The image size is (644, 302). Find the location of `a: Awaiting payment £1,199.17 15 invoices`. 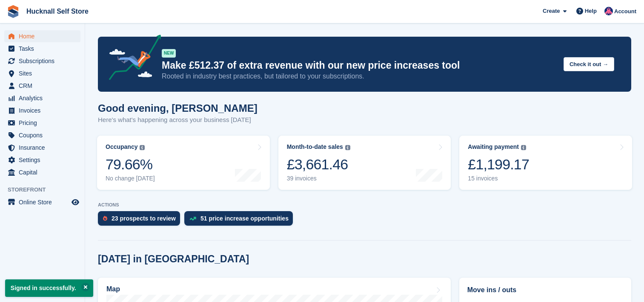

a: Awaiting payment £1,199.17 15 invoices is located at coordinates (546, 162).